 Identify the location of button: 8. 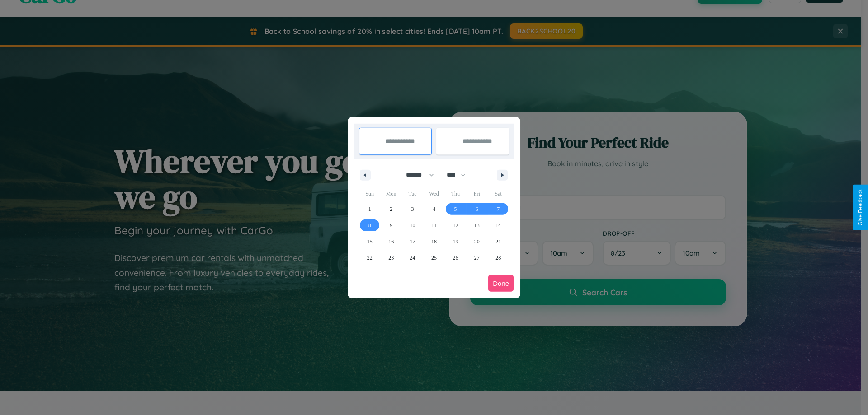
(369, 225).